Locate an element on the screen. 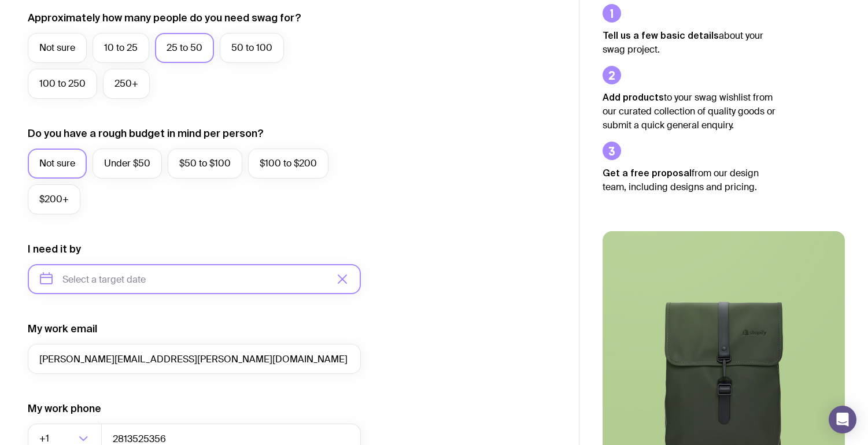 This screenshot has width=868, height=445. label: Do you have a rough budget in mind per person? is located at coordinates (146, 134).